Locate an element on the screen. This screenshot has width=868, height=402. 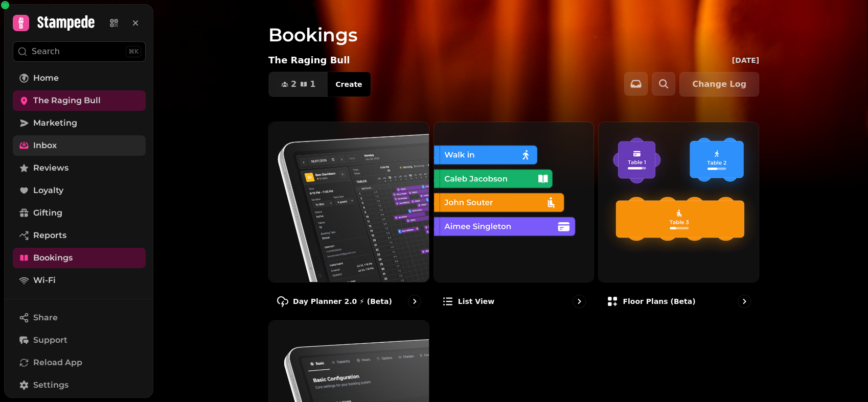
p: Floor Plans (beta) is located at coordinates (659, 301).